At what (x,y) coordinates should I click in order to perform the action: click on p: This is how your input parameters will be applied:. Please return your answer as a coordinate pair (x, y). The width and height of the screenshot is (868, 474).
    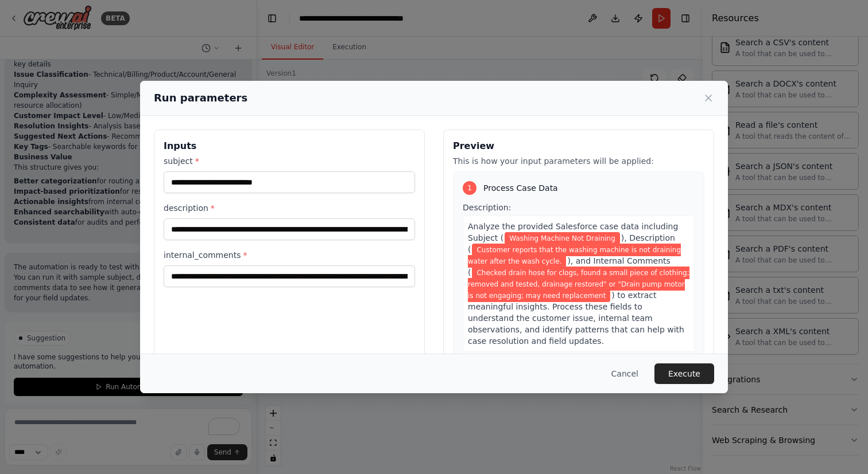
    Looking at the image, I should click on (578, 161).